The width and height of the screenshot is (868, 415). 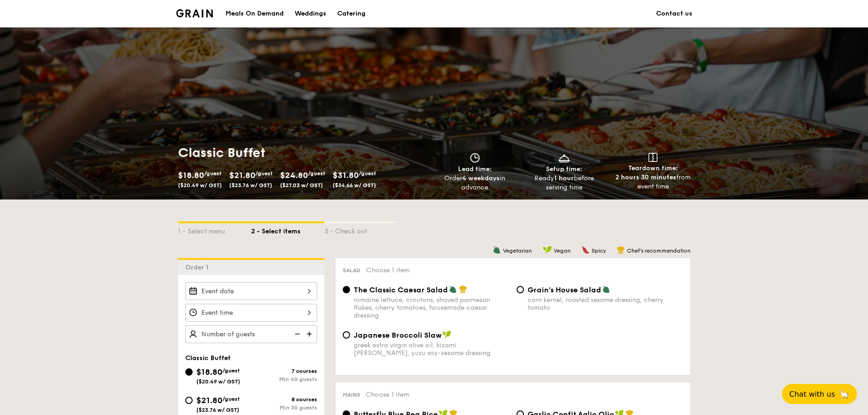 What do you see at coordinates (517, 251) in the screenshot?
I see `span: Vegetarian` at bounding box center [517, 251].